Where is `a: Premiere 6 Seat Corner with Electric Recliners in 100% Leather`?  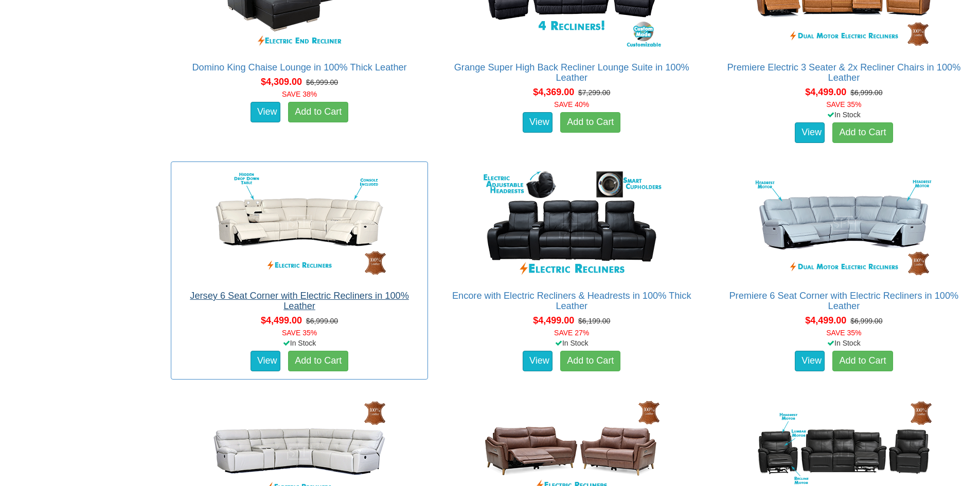
a: Premiere 6 Seat Corner with Electric Recliners in 100% Leather is located at coordinates (843, 301).